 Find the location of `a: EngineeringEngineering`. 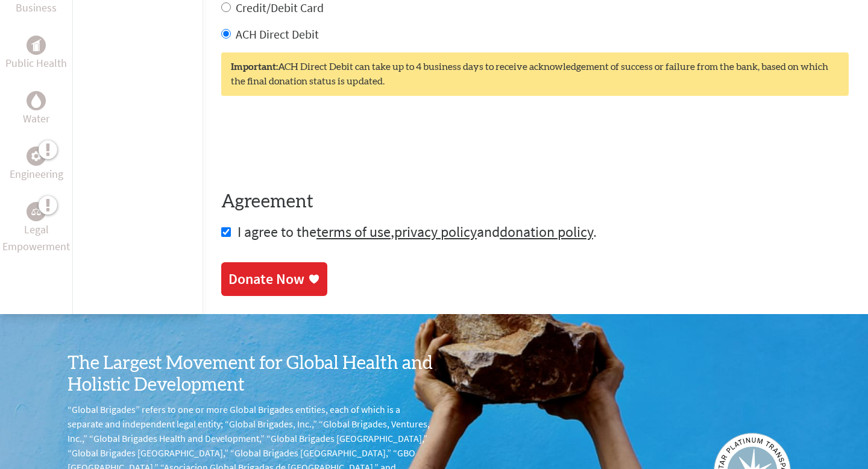

a: EngineeringEngineering is located at coordinates (36, 165).